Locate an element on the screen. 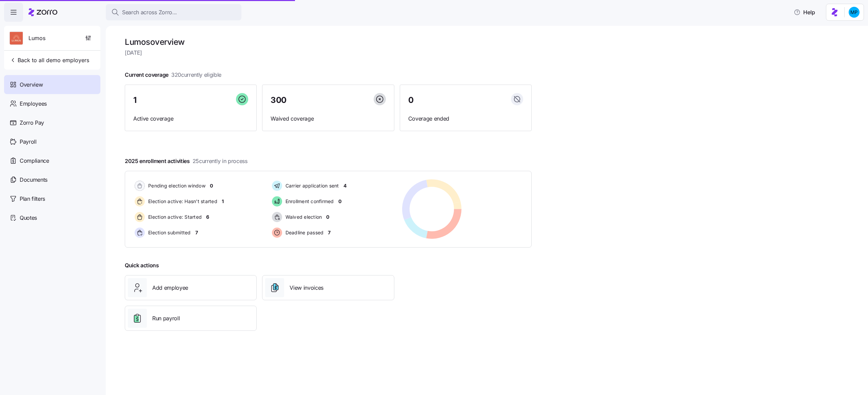  img: b954e4dfce0f5620b9225907d0f7229f is located at coordinates (854, 12).